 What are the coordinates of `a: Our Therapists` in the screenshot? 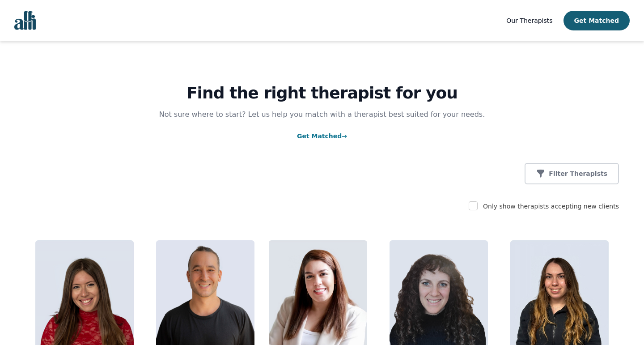 It's located at (529, 20).